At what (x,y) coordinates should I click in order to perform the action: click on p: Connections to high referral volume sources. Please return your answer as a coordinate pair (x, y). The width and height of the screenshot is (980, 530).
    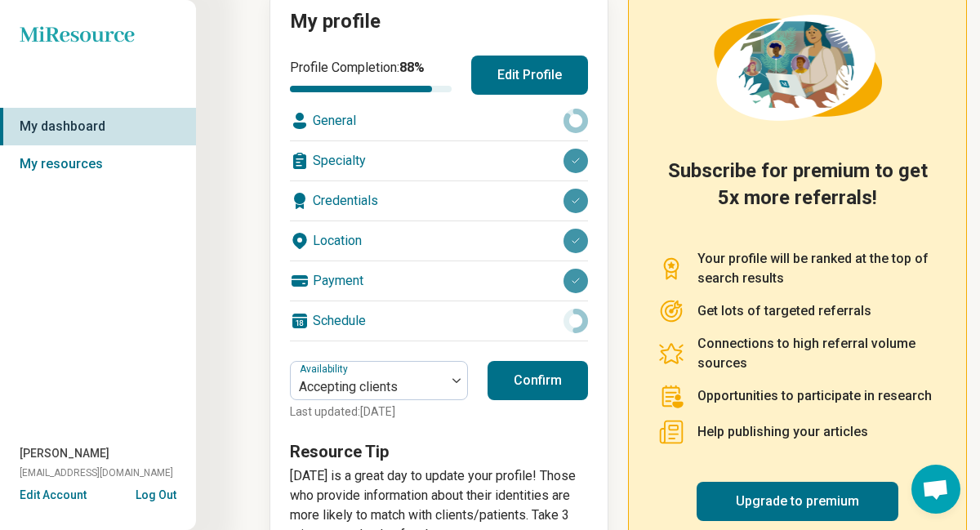
    Looking at the image, I should click on (816, 354).